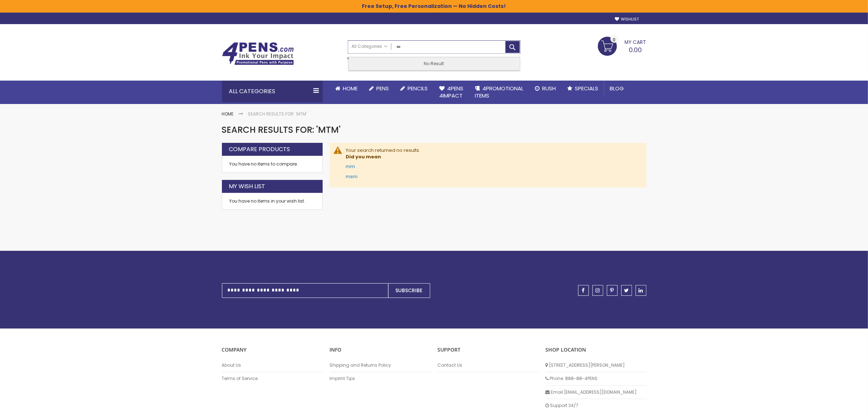 This screenshot has height=416, width=868. I want to click on span: Pencils, so click(418, 88).